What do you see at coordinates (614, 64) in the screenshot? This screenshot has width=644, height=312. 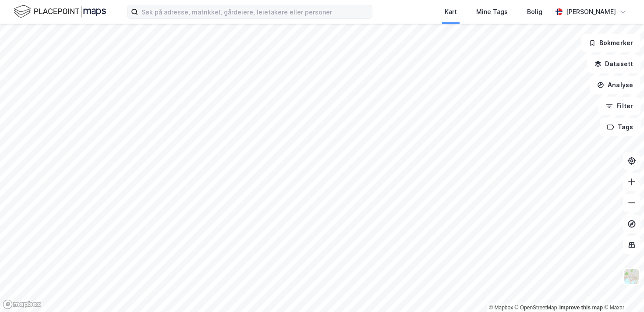 I see `button: Datasett` at bounding box center [614, 64].